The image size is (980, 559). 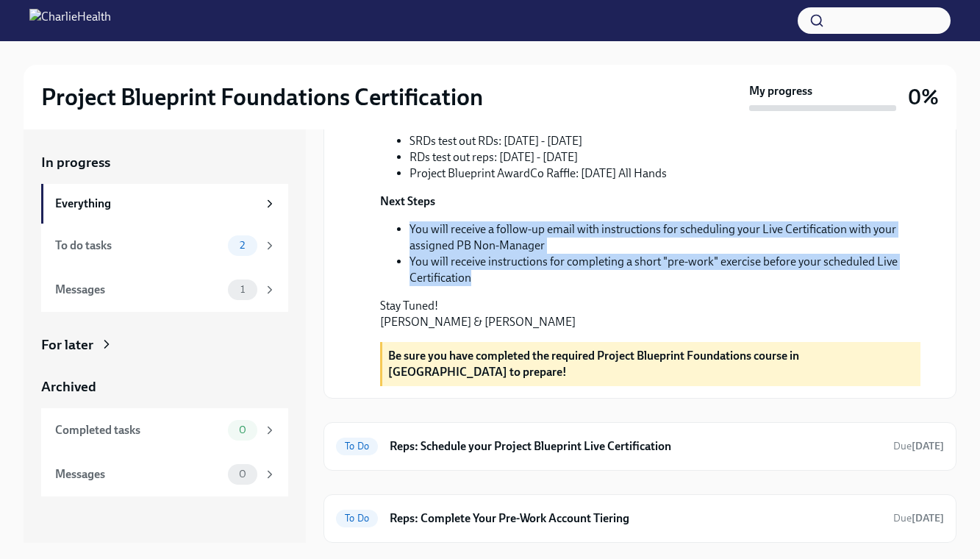 I want to click on div: For later, so click(x=67, y=345).